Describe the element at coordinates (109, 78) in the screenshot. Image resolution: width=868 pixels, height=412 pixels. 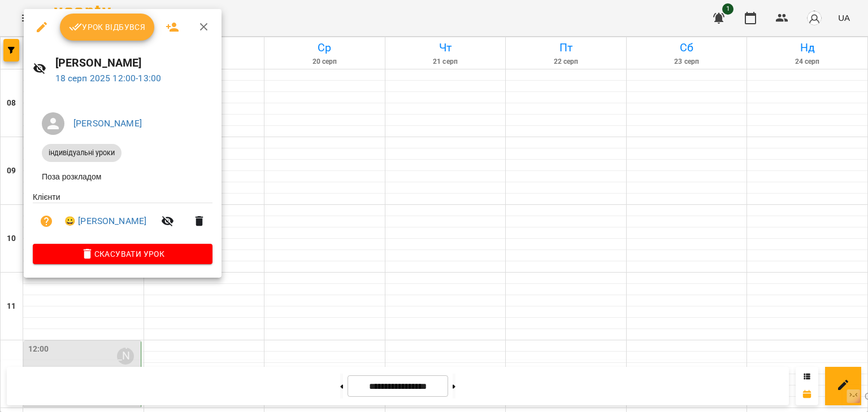
I see `a: 18 серп 2025 12:00-13:00` at that location.